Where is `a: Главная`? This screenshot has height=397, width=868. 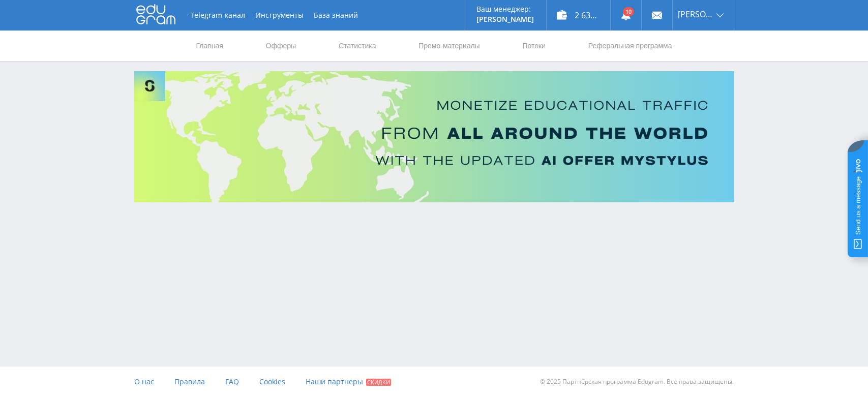 a: Главная is located at coordinates (209, 46).